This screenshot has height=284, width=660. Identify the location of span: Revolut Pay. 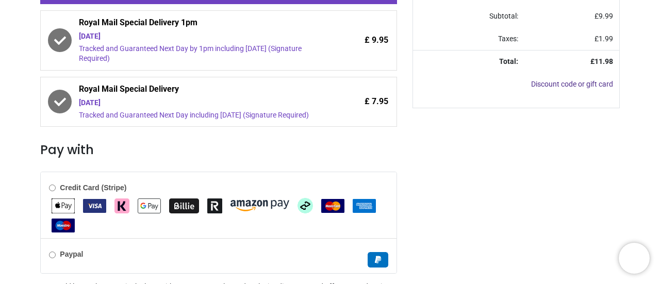
(214, 205).